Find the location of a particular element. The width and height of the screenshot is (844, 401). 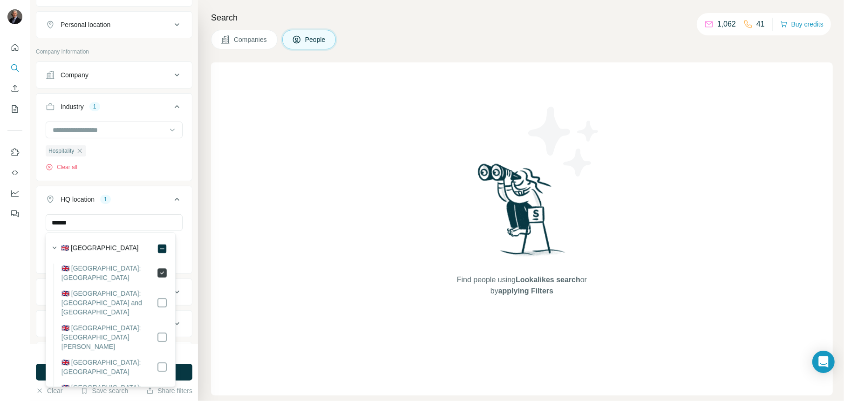

button: My lists is located at coordinates (15, 109).